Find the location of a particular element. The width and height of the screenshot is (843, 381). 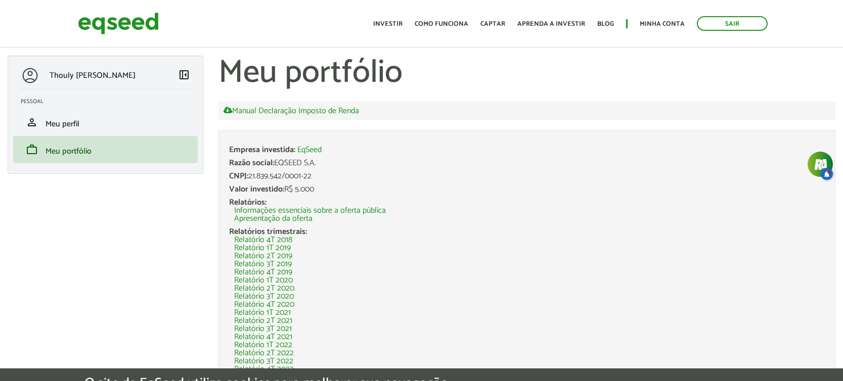

a: Apresentação da oferta is located at coordinates (273, 219).